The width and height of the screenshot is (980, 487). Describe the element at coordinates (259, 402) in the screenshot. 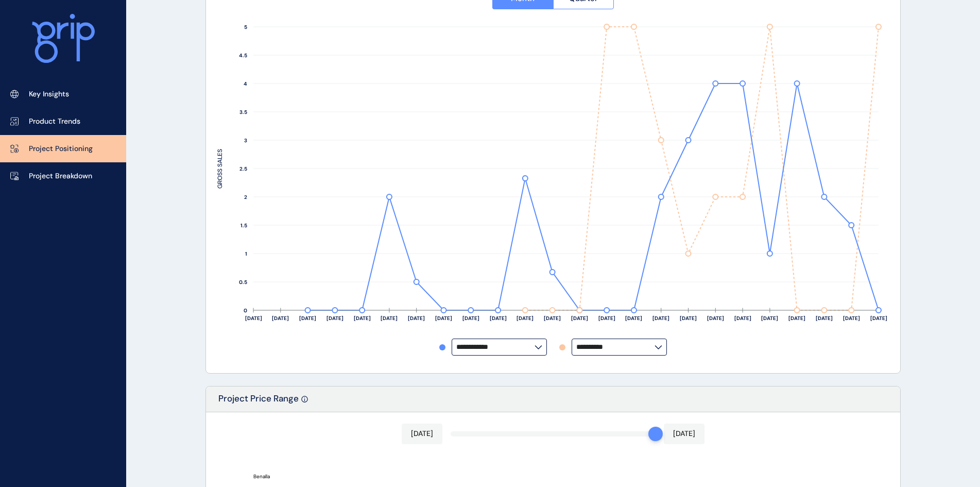

I see `p: Project Price Range` at that location.